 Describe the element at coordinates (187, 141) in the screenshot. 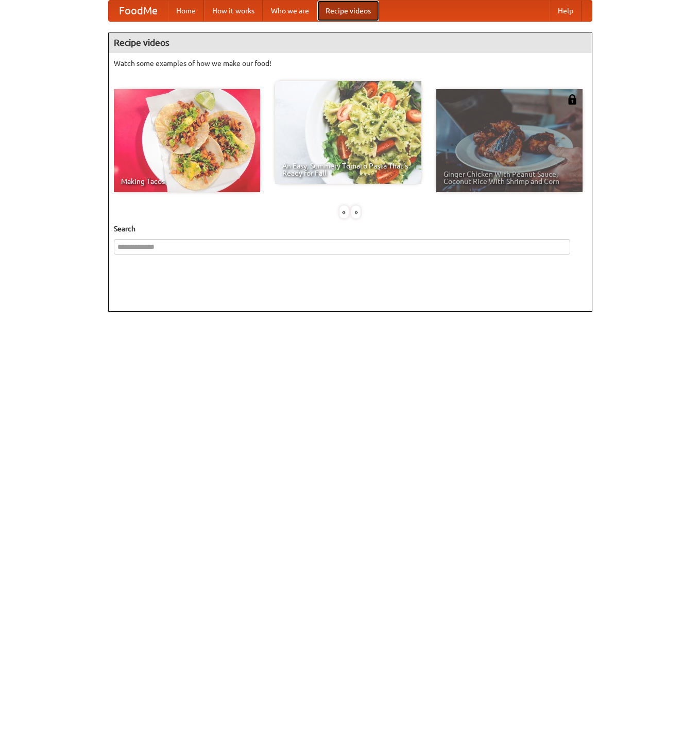

I see `a: Making Tacos` at that location.